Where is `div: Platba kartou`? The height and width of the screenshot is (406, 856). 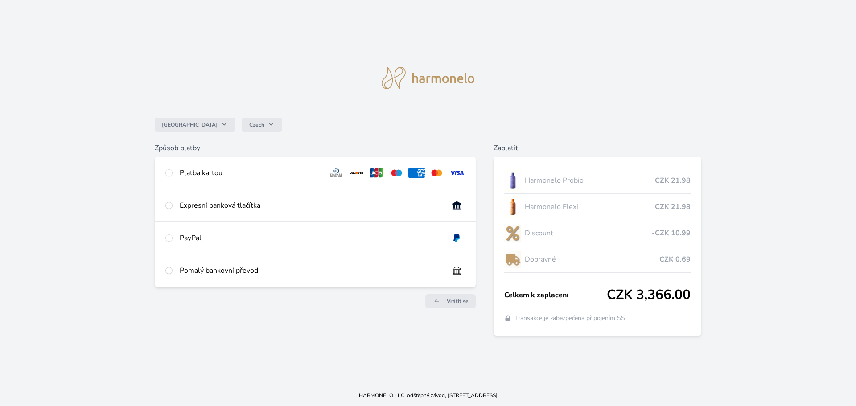 div: Platba kartou is located at coordinates (251, 173).